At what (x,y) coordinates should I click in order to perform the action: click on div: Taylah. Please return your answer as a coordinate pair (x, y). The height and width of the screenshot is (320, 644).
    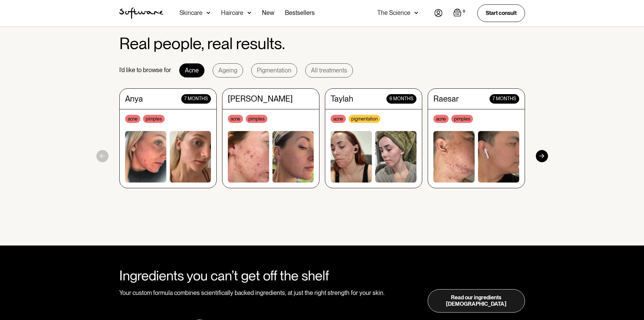
    Looking at the image, I should click on (341, 99).